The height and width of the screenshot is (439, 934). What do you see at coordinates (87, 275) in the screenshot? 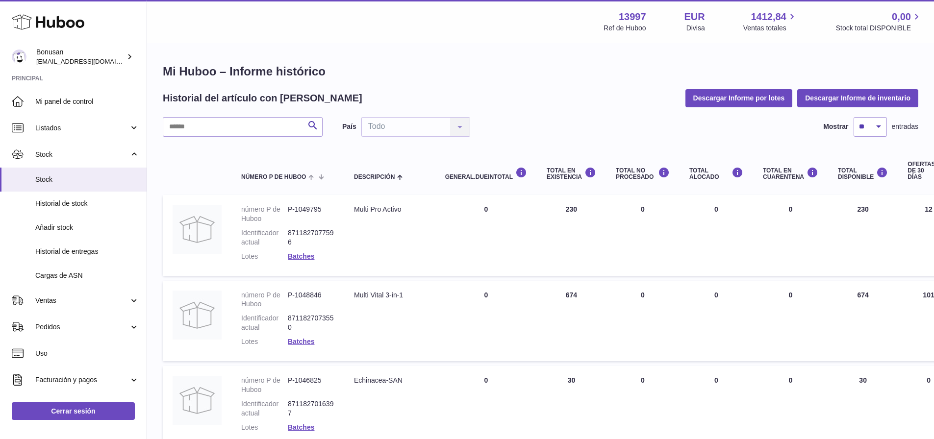
I see `span: Cargas de ASN` at bounding box center [87, 275].